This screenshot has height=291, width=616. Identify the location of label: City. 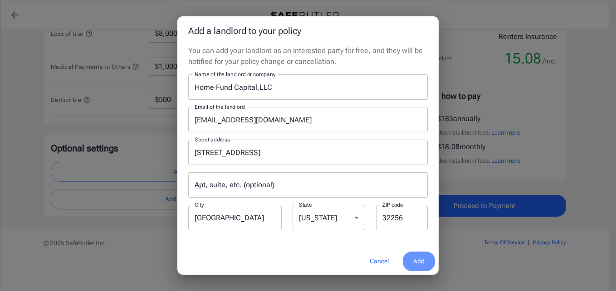
(199, 204).